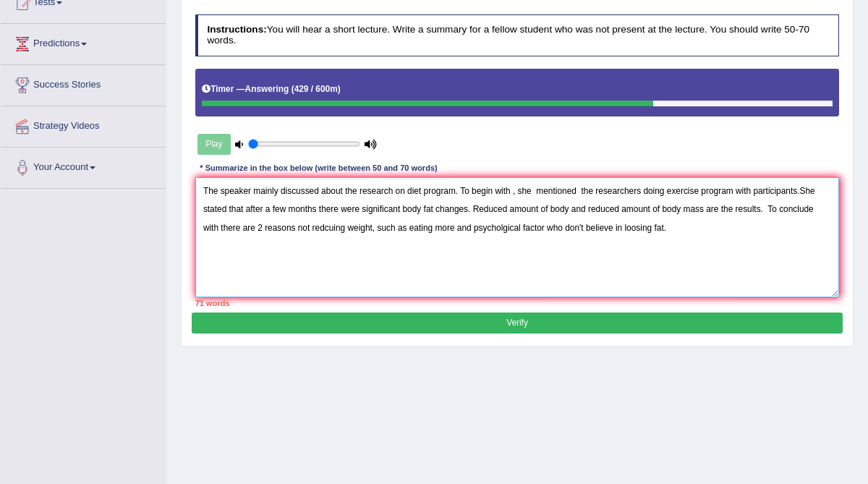  What do you see at coordinates (272, 89) in the screenshot?
I see `h5: Timer —` at bounding box center [272, 89].